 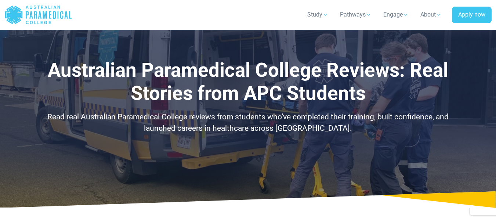 What do you see at coordinates (248, 123) in the screenshot?
I see `p: Read real Australian Paramedical College reviews from students who’ve completed their training, b...` at bounding box center [248, 123].